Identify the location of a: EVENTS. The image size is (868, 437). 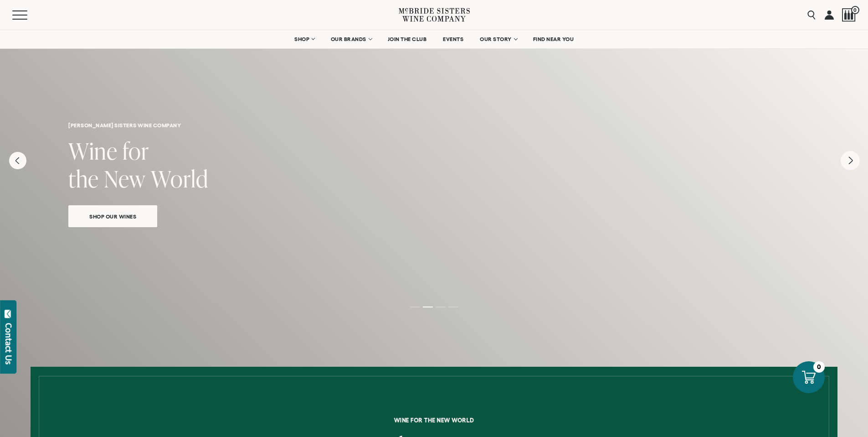
(453, 40).